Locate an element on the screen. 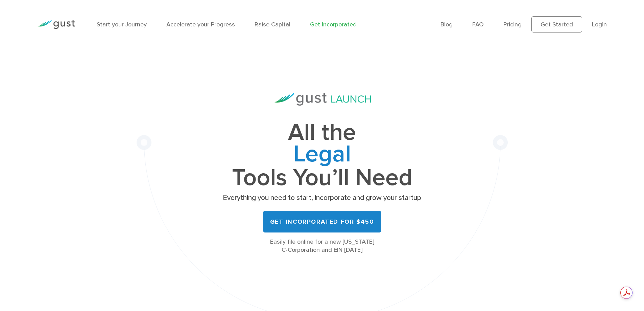 This screenshot has height=311, width=644. a: Get Started is located at coordinates (557, 25).